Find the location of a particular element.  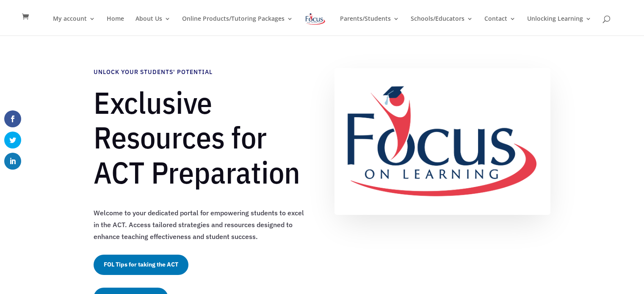

a: Parents/Students is located at coordinates (370, 26).